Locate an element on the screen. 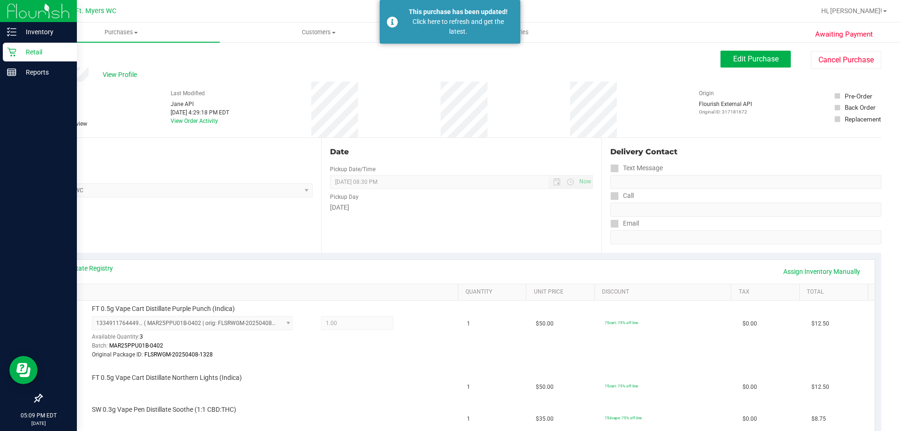 The width and height of the screenshot is (900, 431). a: Assign Inventory Manually is located at coordinates (822, 272).